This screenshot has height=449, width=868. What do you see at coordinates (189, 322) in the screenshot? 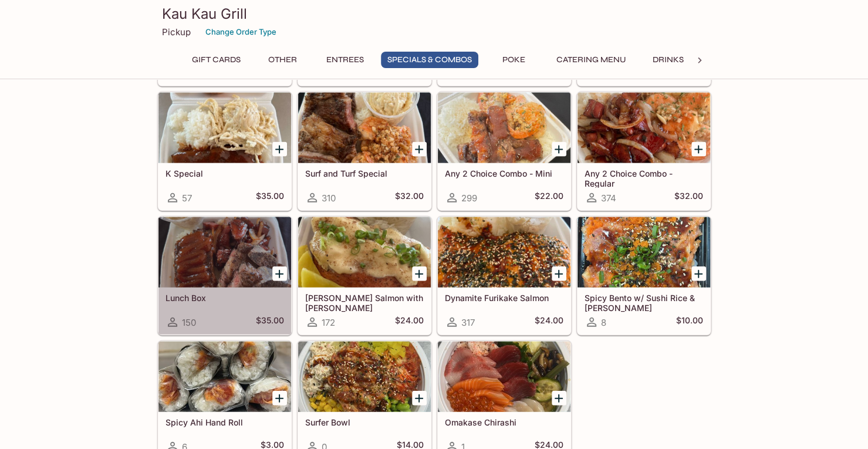
I see `span: 150` at bounding box center [189, 322].